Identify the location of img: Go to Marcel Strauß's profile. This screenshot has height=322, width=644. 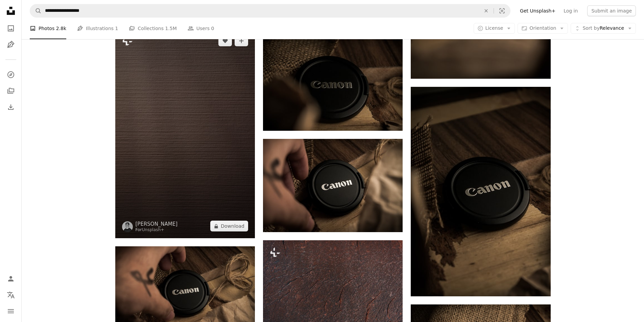
(128, 226).